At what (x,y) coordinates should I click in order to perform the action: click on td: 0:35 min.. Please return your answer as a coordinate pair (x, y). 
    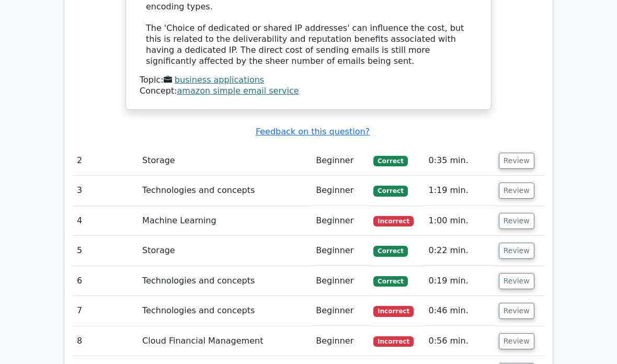
    Looking at the image, I should click on (459, 161).